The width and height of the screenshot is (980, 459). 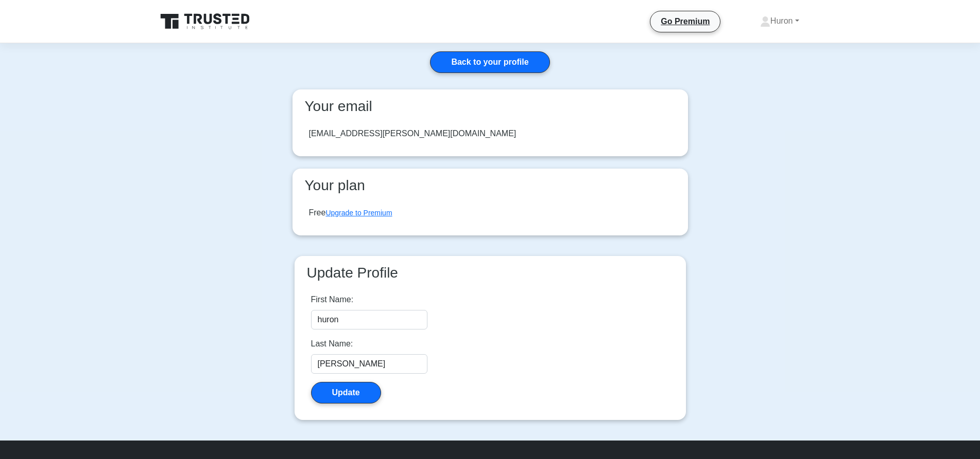 What do you see at coordinates (332, 344) in the screenshot?
I see `label: Last Name:` at bounding box center [332, 344].